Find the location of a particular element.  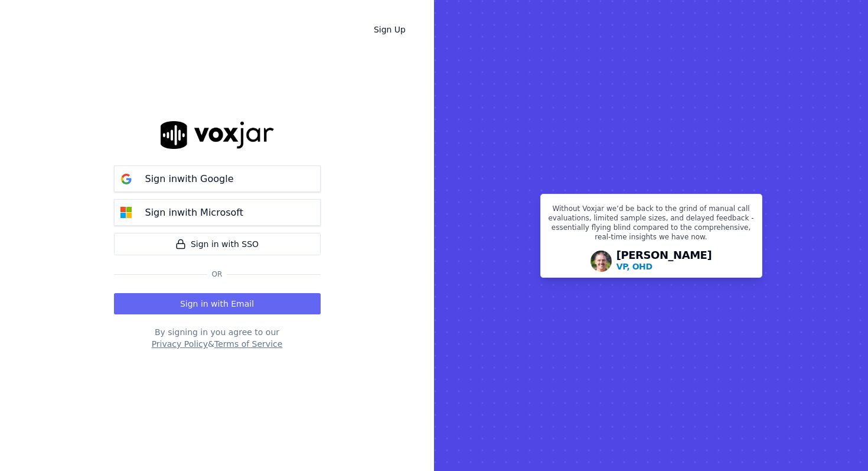

button: Privacy Policy is located at coordinates (180, 344).